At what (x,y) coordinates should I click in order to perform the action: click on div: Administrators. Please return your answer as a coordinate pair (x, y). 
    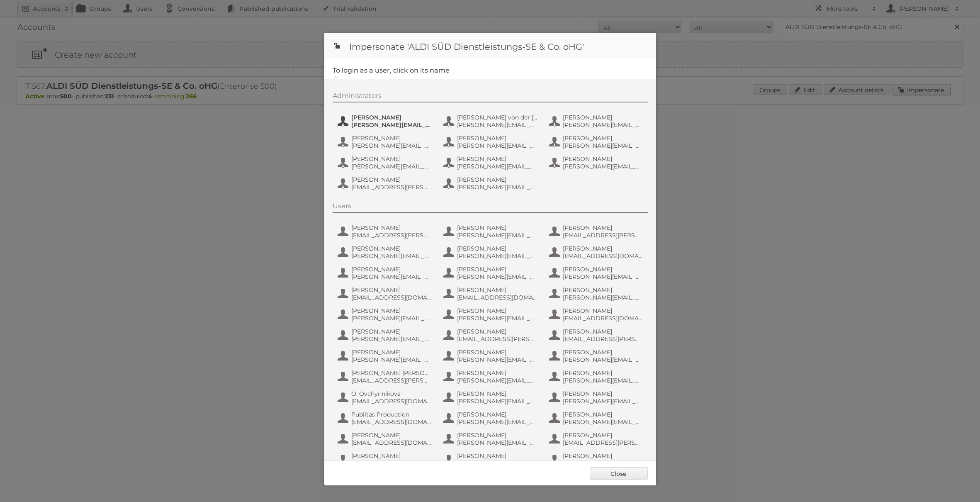
    Looking at the image, I should click on (490, 97).